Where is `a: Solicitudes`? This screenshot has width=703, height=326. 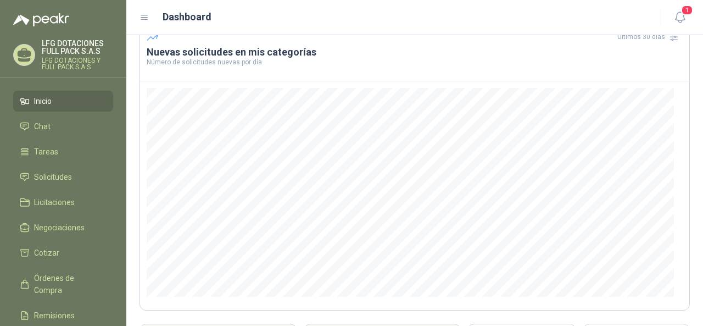
a: Solicitudes is located at coordinates (63, 177).